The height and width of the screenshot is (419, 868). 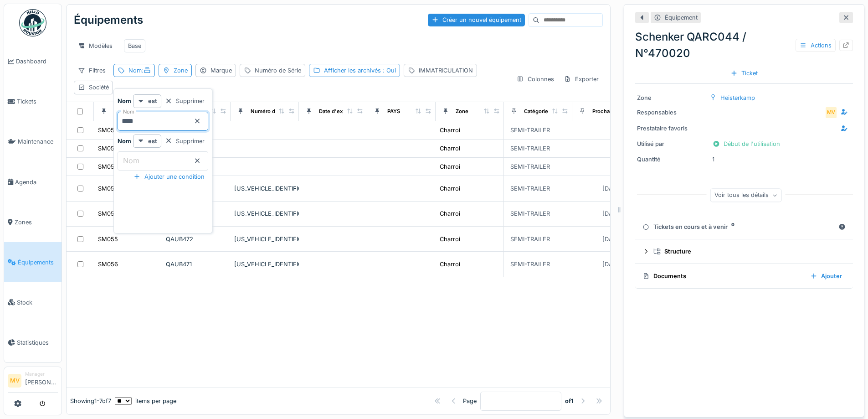 I want to click on div: Prochain entretien, so click(x=615, y=111).